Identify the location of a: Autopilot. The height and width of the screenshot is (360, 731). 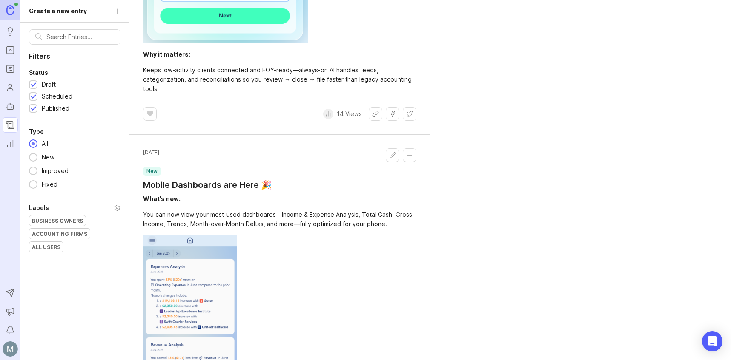
(10, 106).